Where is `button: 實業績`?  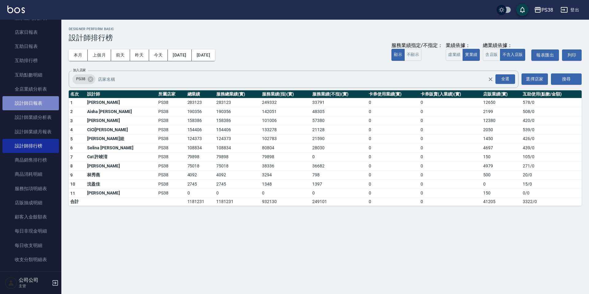 button: 實業績 is located at coordinates (471, 55).